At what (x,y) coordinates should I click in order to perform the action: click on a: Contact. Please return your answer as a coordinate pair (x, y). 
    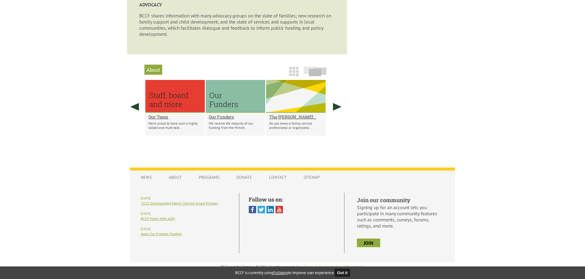
    Looking at the image, I should click on (278, 177).